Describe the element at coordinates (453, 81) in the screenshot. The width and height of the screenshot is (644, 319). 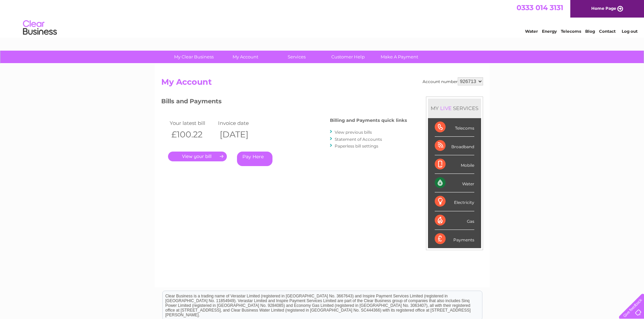
I see `div: Account number` at that location.